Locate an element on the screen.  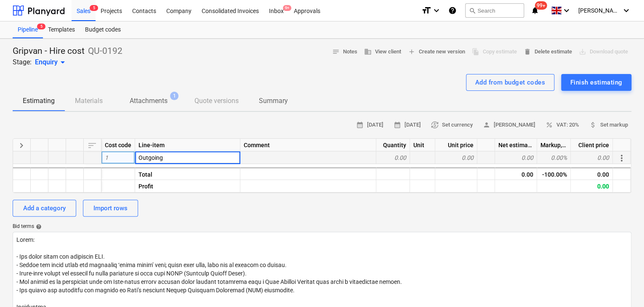
span: arrow_drop_down is located at coordinates (63, 62).